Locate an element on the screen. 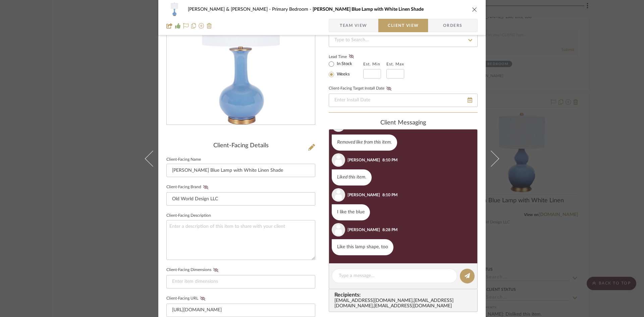  img: 77420c4d-4f6d-4fba-9147-fc7620b2bb98_48x40.jpg is located at coordinates (174, 9).